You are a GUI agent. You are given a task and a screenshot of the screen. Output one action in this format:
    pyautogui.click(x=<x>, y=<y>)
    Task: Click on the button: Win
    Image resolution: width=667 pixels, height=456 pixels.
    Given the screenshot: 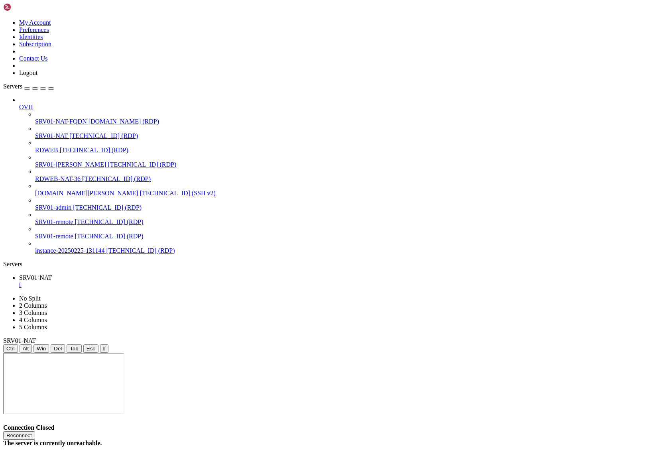 What is the action you would take?
    pyautogui.click(x=41, y=348)
    